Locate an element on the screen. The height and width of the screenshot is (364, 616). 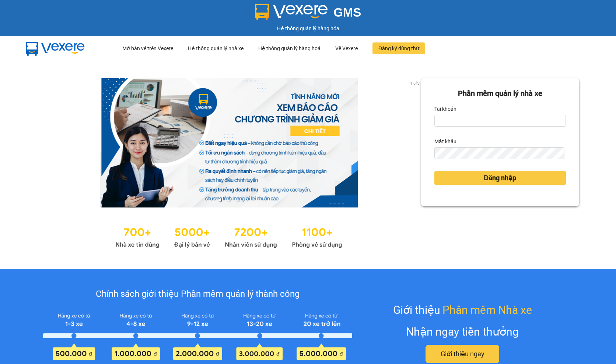
div: Nhận ngay tiền thưởng is located at coordinates (463, 331).